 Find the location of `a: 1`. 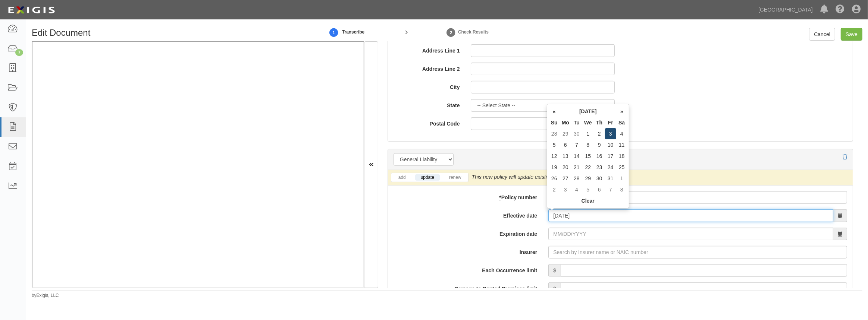

a: 1 is located at coordinates (334, 32).